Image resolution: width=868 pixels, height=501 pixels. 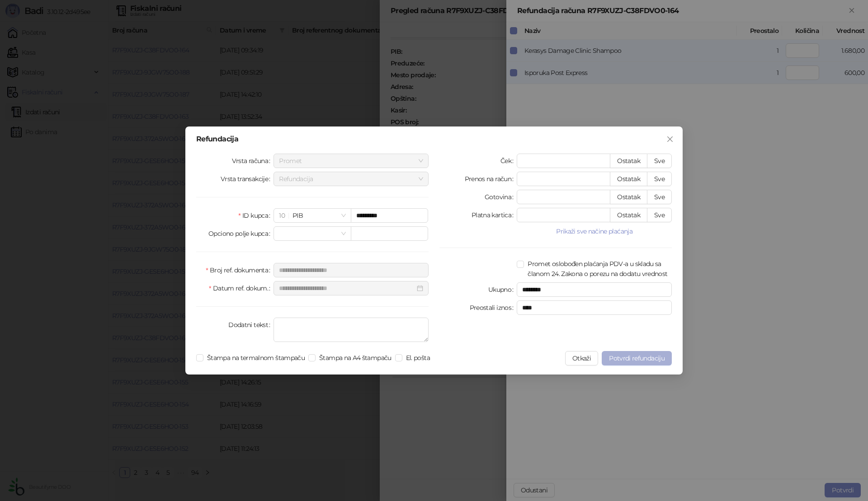 What do you see at coordinates (355, 358) in the screenshot?
I see `span: Štampa na A4 štampaču` at bounding box center [355, 358].